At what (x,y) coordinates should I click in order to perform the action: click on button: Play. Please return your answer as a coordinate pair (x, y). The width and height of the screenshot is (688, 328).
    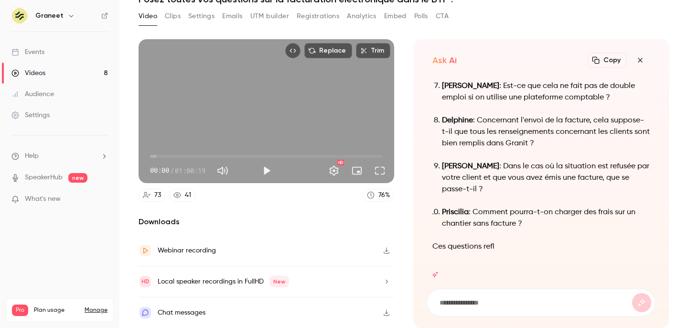
    Looking at the image, I should click on (267, 171).